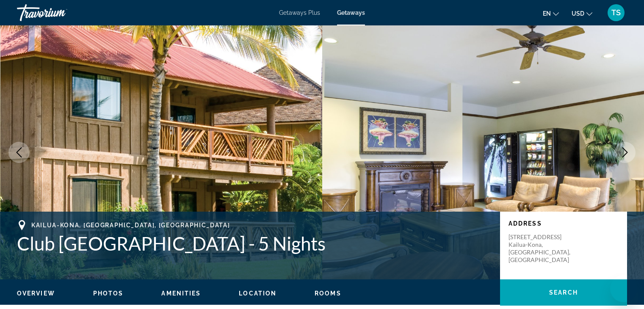  Describe the element at coordinates (300, 12) in the screenshot. I see `span: Getaways Plus` at that location.